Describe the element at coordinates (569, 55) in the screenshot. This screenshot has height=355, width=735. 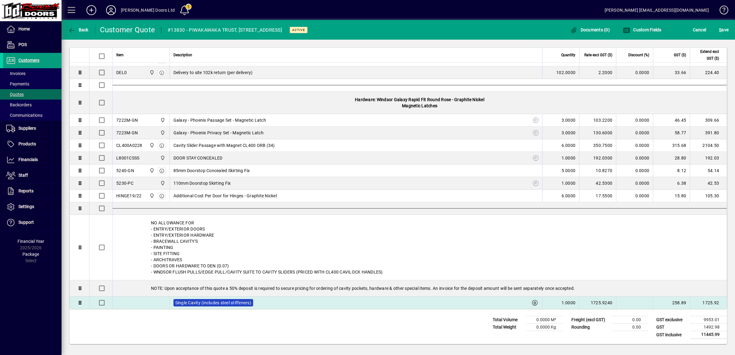
I see `span: Quantity` at that location.